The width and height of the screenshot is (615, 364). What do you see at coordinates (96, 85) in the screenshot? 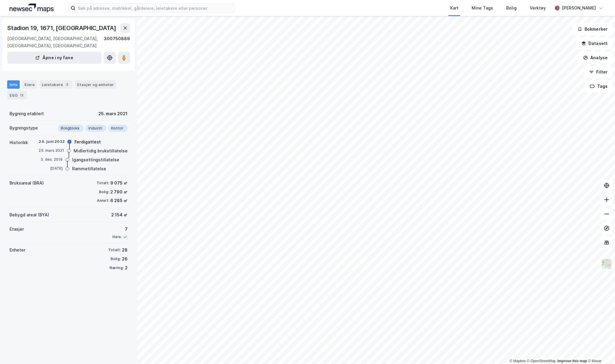
I see `div: Etasjer og enheter` at bounding box center [96, 85].